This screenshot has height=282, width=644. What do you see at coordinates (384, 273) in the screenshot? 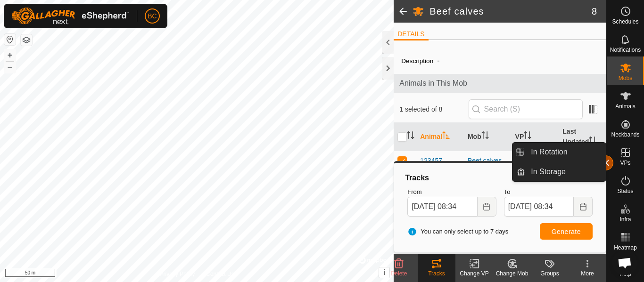
I see `button: i` at bounding box center [384, 273].